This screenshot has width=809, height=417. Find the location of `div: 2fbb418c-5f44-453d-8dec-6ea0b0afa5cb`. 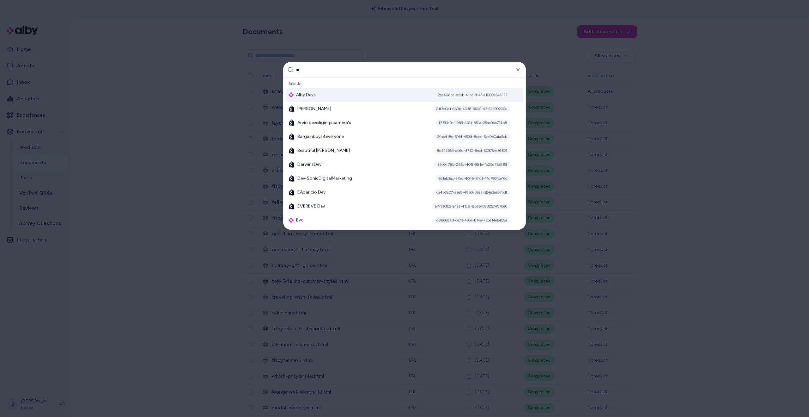

div: 2fbb418c-5f44-453d-8dec-6ea0b0afa5cb is located at coordinates (472, 137).